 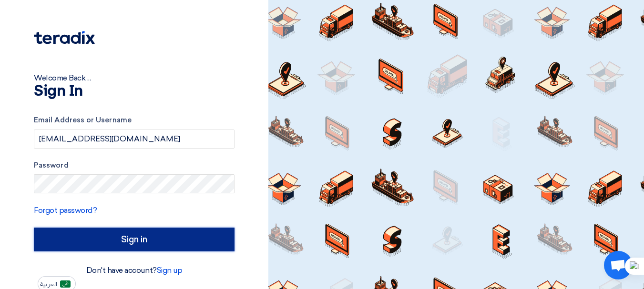 I want to click on img: ar-AR.png, so click(x=65, y=284).